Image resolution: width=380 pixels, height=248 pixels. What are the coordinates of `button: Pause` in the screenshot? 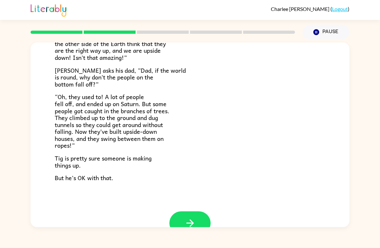 It's located at (326, 32).